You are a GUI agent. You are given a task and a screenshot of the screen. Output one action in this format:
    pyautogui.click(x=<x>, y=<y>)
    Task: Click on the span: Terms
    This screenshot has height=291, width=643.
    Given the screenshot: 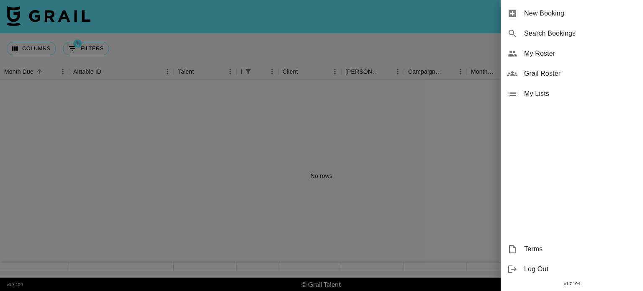 What is the action you would take?
    pyautogui.click(x=580, y=249)
    